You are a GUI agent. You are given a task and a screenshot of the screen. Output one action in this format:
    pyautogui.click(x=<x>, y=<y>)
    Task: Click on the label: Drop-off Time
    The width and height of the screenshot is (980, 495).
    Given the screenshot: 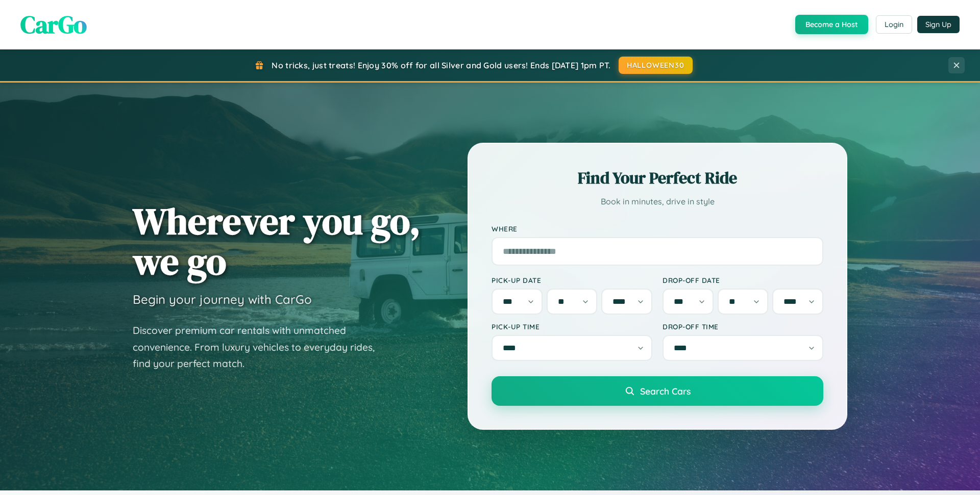 What is the action you would take?
    pyautogui.click(x=743, y=326)
    